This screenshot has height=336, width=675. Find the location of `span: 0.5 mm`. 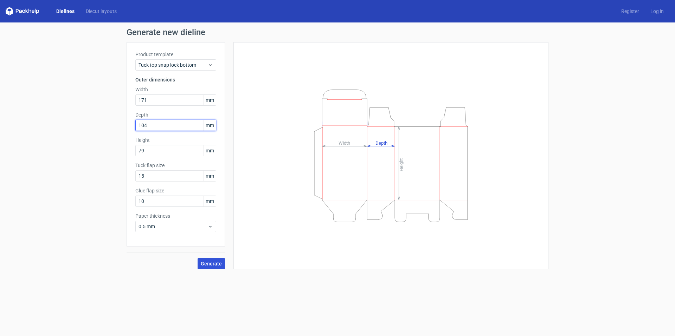

span: 0.5 mm is located at coordinates (173, 227).